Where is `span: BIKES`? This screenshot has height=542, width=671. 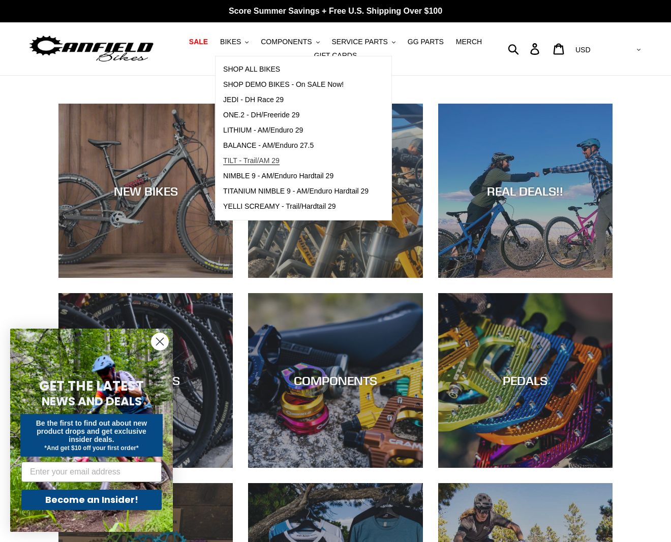 span: BIKES is located at coordinates (230, 42).